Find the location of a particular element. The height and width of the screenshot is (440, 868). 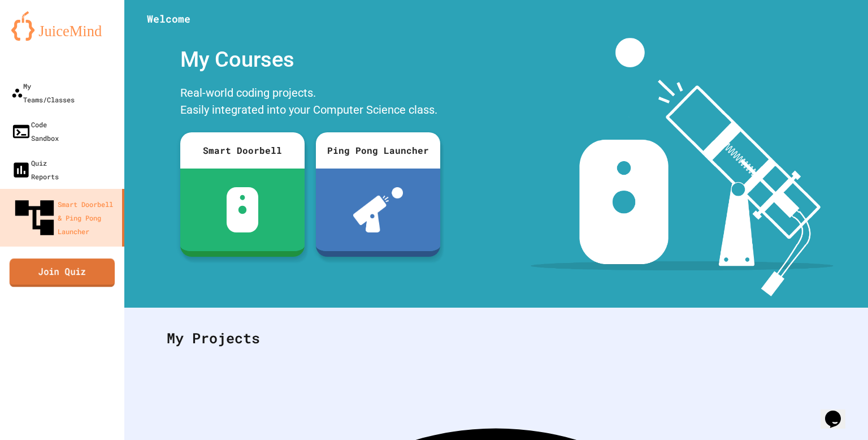

div: Smart Doorbell & Ping Pong Launcher is located at coordinates (65, 217).